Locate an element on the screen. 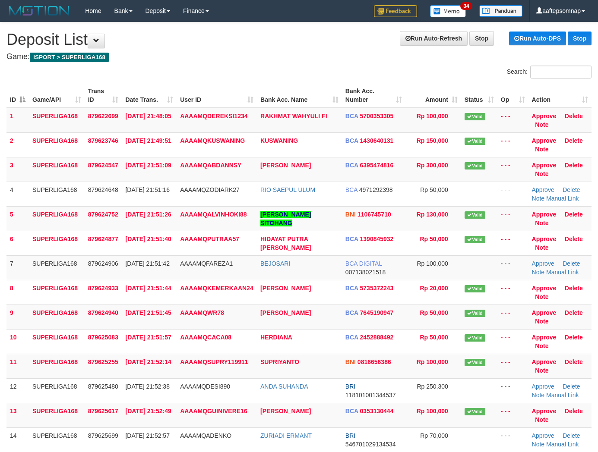 This screenshot has width=598, height=452. a: ANDA SUHANDA is located at coordinates (284, 387).